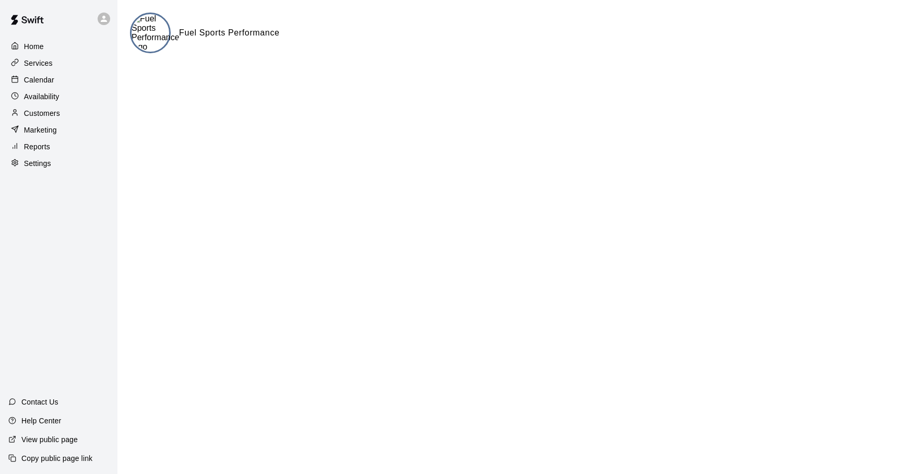 The height and width of the screenshot is (474, 902). What do you see at coordinates (40, 402) in the screenshot?
I see `p: Contact Us` at bounding box center [40, 402].